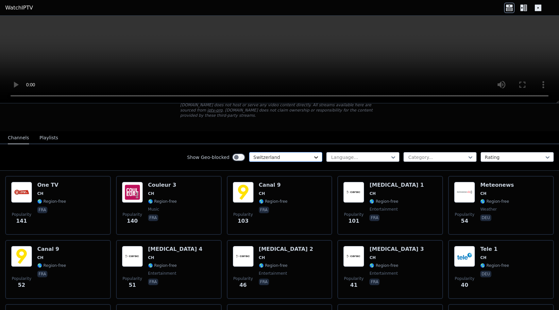  Describe the element at coordinates (208, 157) in the screenshot. I see `label: Show Geo-blocked` at that location.